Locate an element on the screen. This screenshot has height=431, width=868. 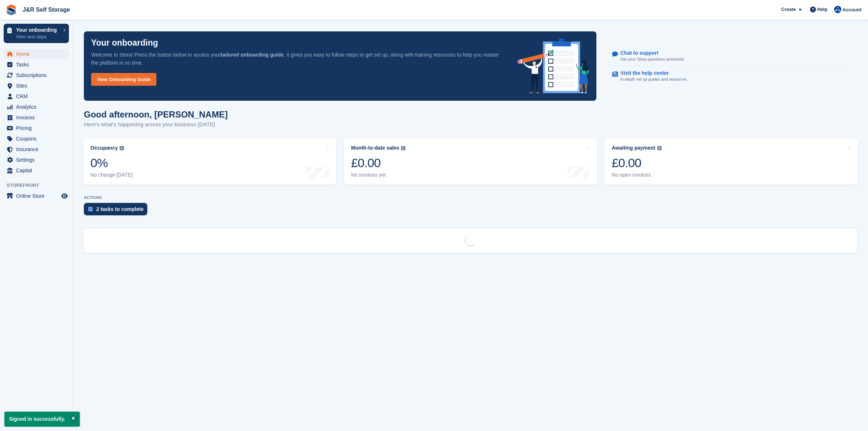
a: Chat to support Get your Stora questions answered. is located at coordinates (731, 56).